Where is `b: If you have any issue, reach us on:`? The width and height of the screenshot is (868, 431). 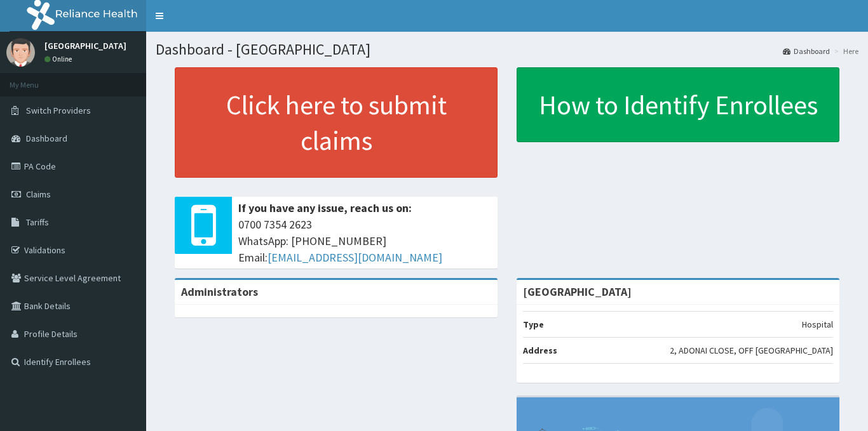 b: If you have any issue, reach us on: is located at coordinates (325, 208).